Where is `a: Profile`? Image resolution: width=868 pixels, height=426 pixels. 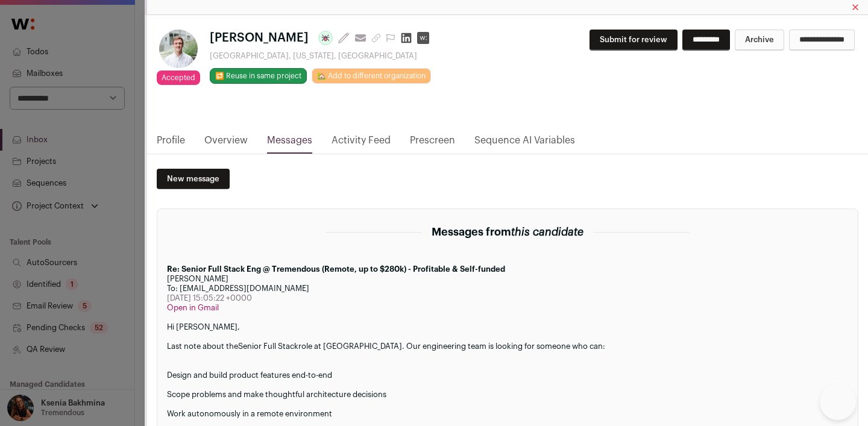 a: Profile is located at coordinates (170, 143).